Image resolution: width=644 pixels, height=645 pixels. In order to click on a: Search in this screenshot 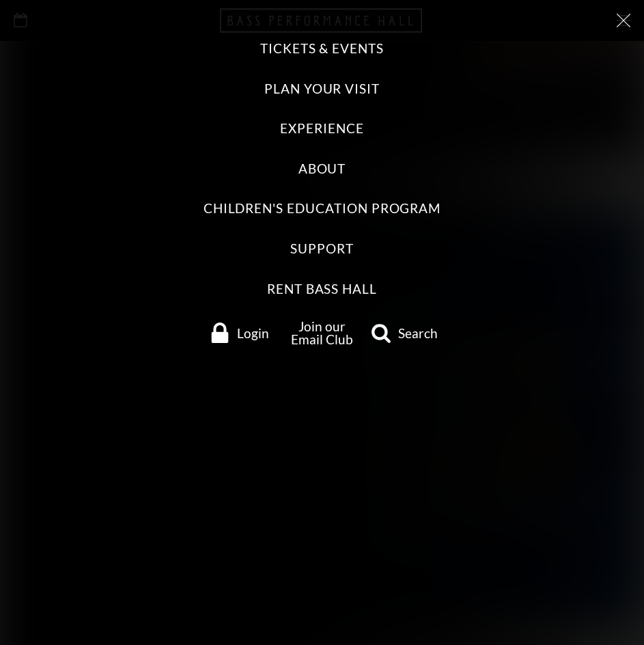, I will do `click(404, 332)`.